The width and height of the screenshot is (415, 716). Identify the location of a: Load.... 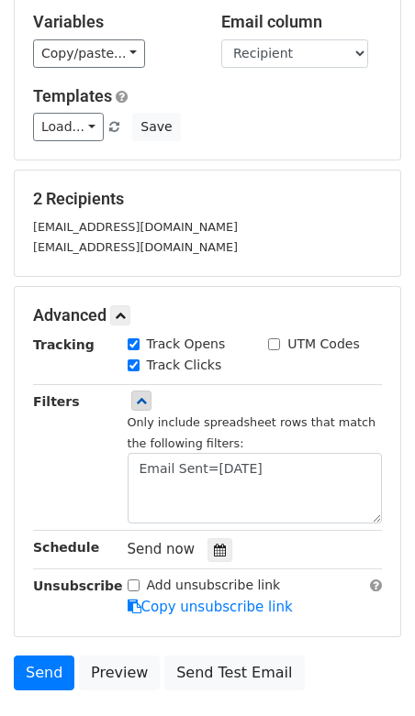
(68, 127).